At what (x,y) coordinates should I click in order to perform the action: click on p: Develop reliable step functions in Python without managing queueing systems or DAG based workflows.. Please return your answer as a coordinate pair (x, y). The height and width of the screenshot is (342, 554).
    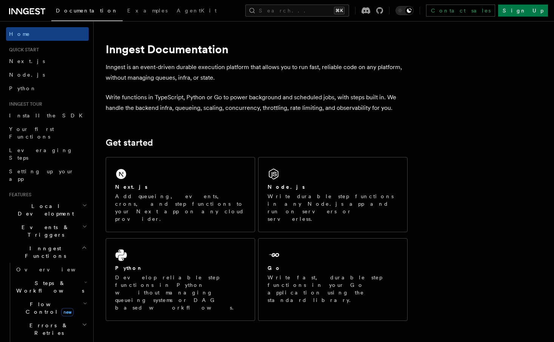
    Looking at the image, I should click on (180, 292).